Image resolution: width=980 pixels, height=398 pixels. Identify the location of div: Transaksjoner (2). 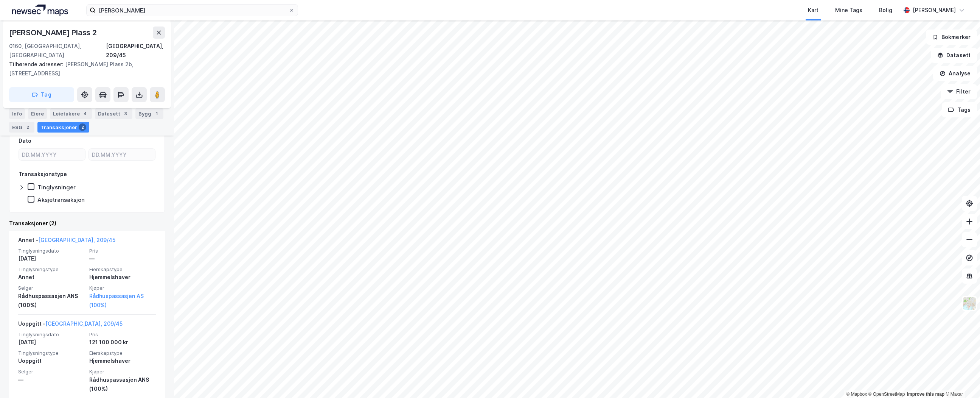
(87, 223).